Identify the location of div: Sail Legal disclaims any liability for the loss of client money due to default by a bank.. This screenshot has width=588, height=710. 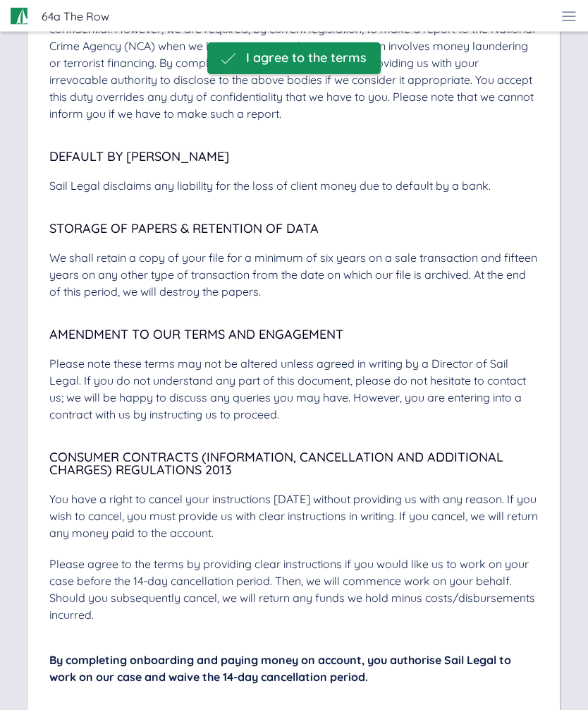
(294, 187).